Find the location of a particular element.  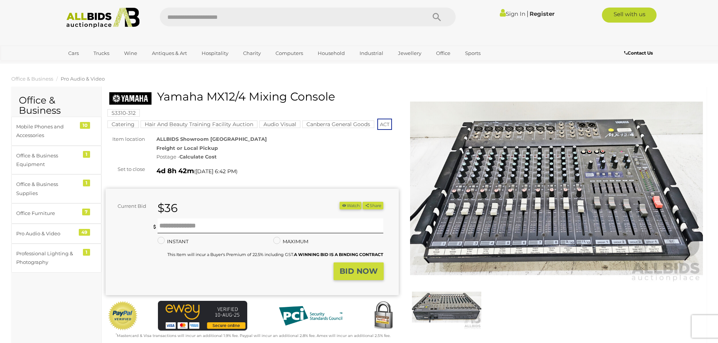

h1: Yamaha MX12/4 Mixing Console is located at coordinates (253, 96).